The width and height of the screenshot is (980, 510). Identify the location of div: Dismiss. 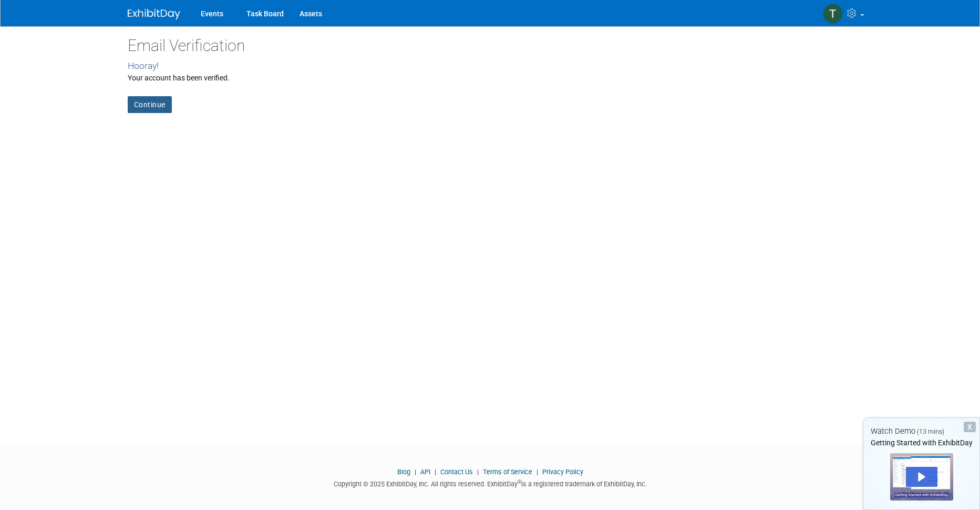
(969, 427).